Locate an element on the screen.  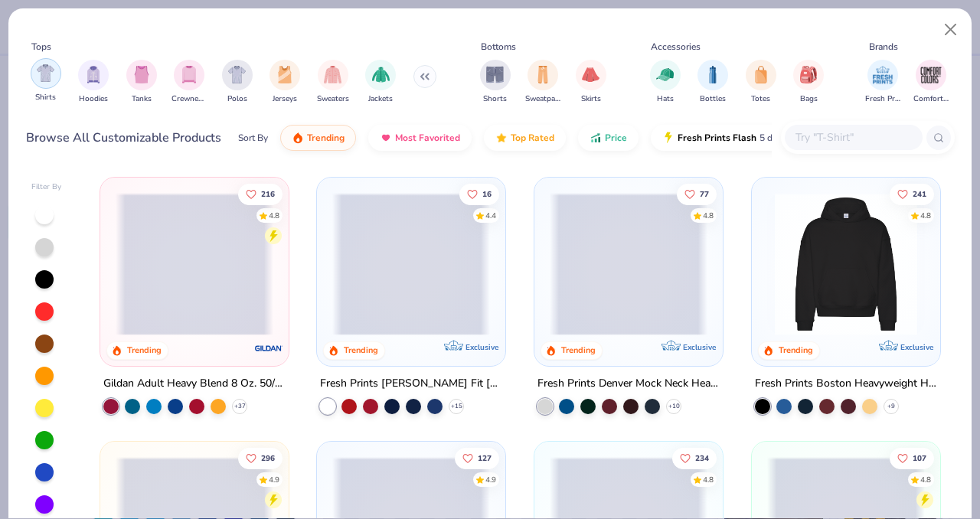
img: Crewnecks Image is located at coordinates (189, 74).